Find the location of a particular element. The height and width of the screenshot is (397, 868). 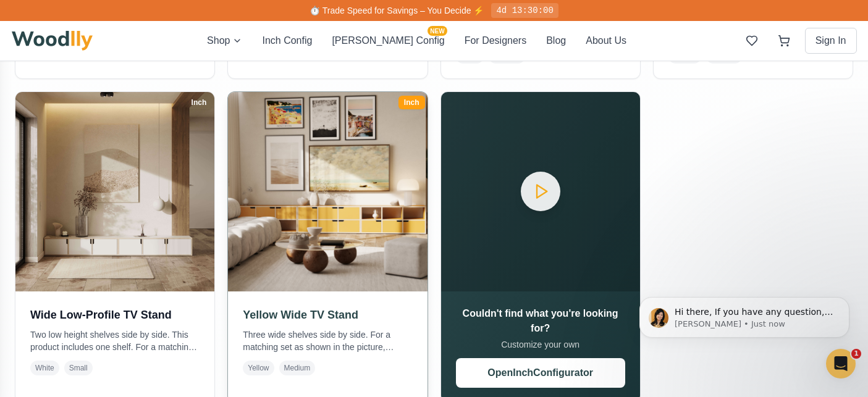

h3: Wide Low-Profile TV Stand is located at coordinates (115, 315).